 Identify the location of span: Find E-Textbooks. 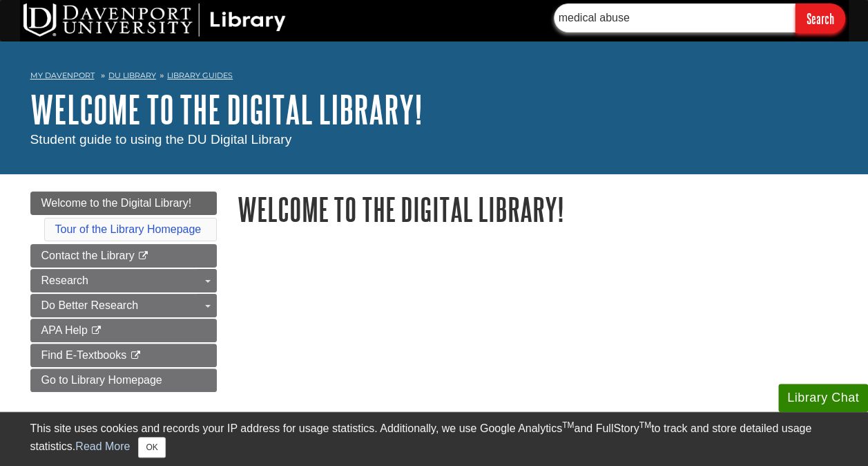
(85, 355).